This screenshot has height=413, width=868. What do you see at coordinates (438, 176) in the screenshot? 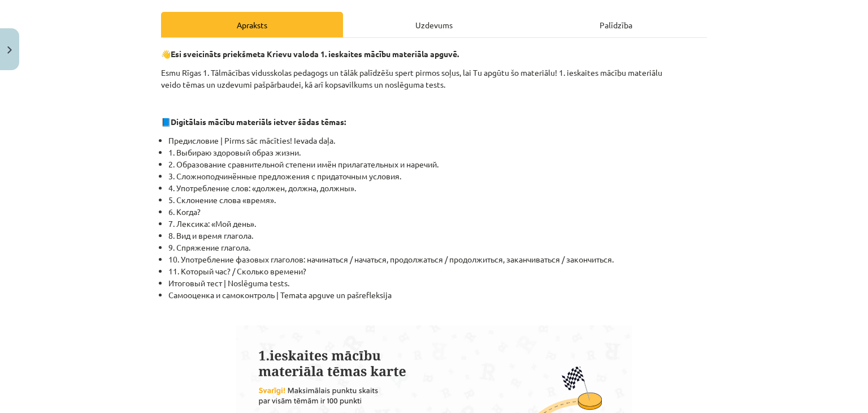
I see `li: 3. Сложноподчинённые предложения с придаточным условия.` at bounding box center [438, 176].